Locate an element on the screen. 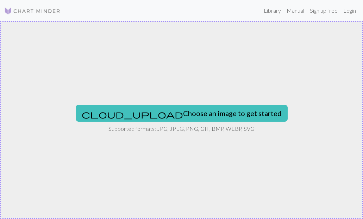 The image size is (363, 219). button: Choose an image to get started is located at coordinates (182, 113).